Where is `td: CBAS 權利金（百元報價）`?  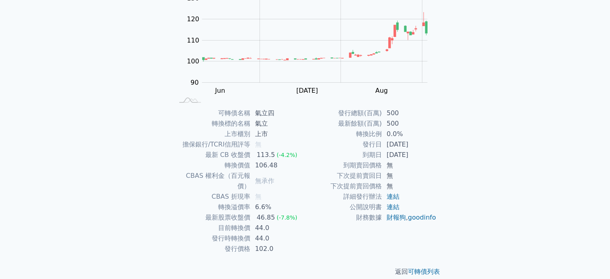 td: CBAS 權利金（百元報價） is located at coordinates (212, 181).